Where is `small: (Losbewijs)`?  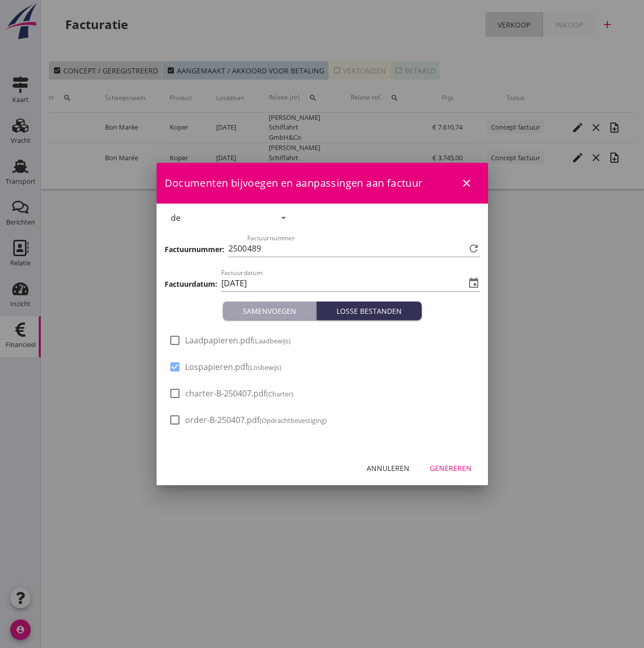 small: (Losbewijs) is located at coordinates (264, 367).